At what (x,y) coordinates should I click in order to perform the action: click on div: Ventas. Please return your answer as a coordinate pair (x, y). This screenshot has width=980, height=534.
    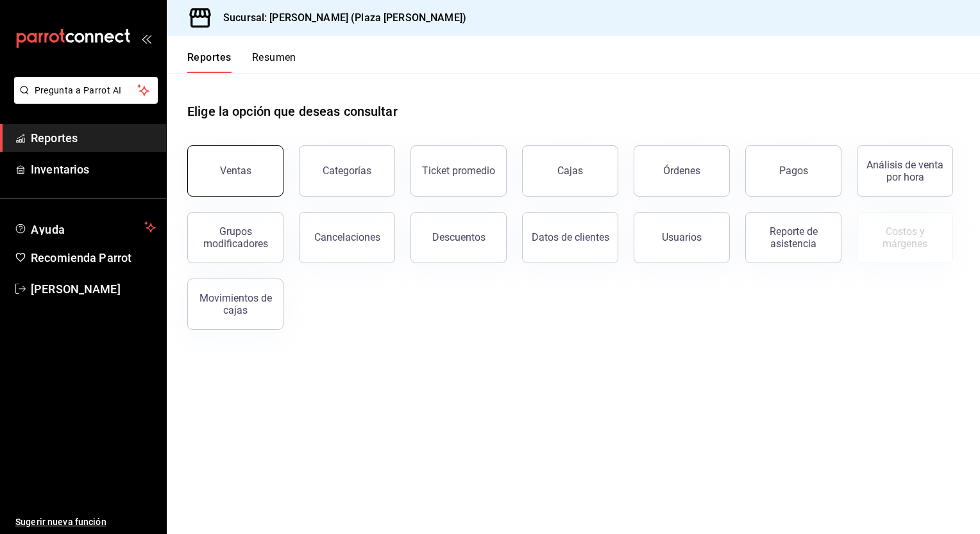
    Looking at the image, I should click on (235, 171).